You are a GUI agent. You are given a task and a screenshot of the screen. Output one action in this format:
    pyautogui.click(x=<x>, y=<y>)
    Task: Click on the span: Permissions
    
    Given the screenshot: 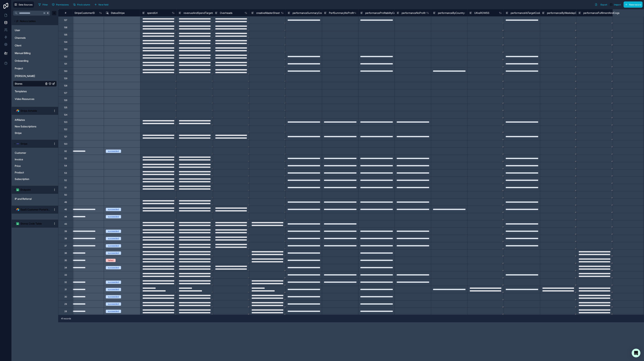 What is the action you would take?
    pyautogui.click(x=62, y=4)
    